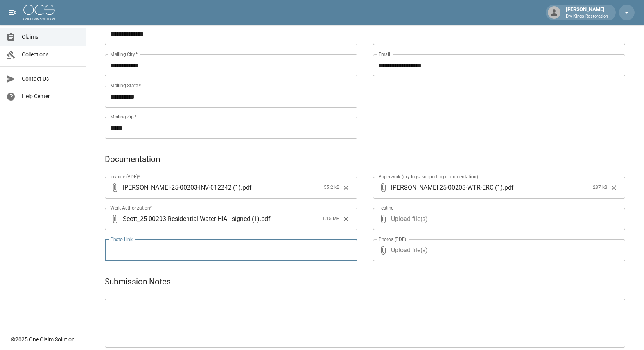  What do you see at coordinates (13, 13) in the screenshot?
I see `button: open drawer` at bounding box center [13, 13].